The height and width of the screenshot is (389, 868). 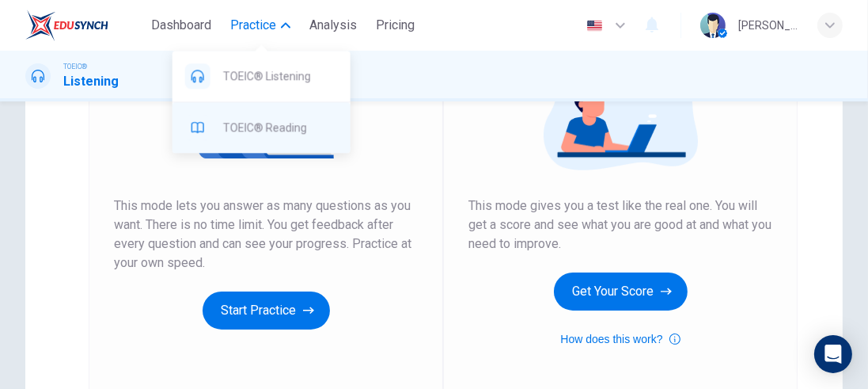 I want to click on span: This mode gives you a test like the real one. You will get a score and see what you are good at a..., so click(x=620, y=225).